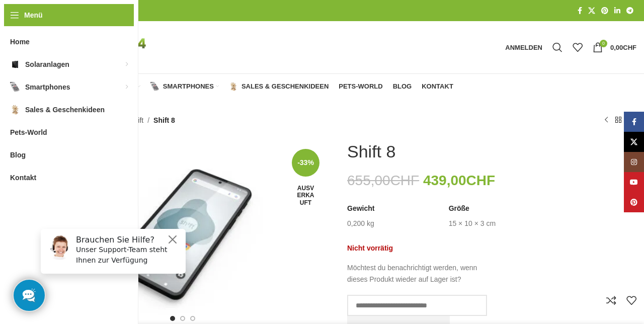  Describe the element at coordinates (614, 47) in the screenshot. I see `a: 0 0,00CHF` at that location.